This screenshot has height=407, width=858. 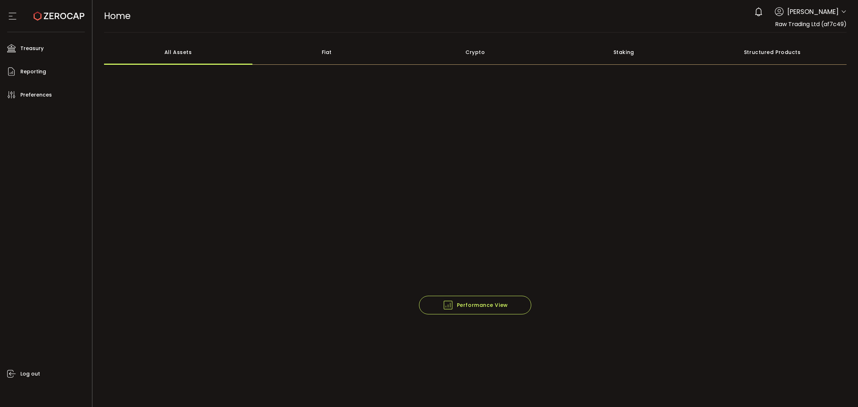 What do you see at coordinates (33, 72) in the screenshot?
I see `span: Reporting` at bounding box center [33, 72].